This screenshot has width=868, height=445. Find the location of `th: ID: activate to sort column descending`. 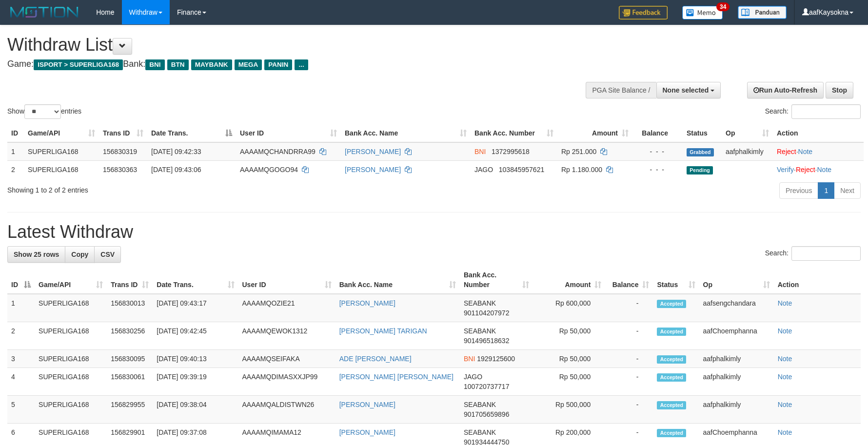

th: ID: activate to sort column descending is located at coordinates (21, 279).